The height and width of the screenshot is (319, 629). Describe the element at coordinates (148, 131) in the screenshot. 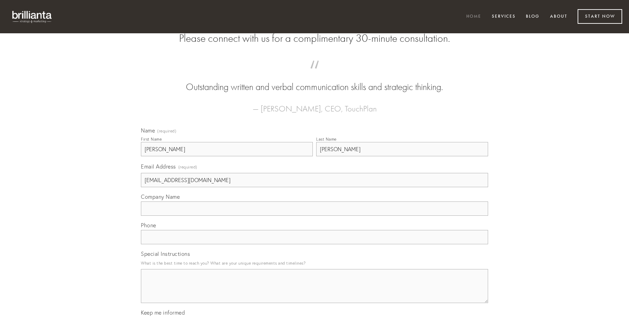

I see `span: Name` at that location.